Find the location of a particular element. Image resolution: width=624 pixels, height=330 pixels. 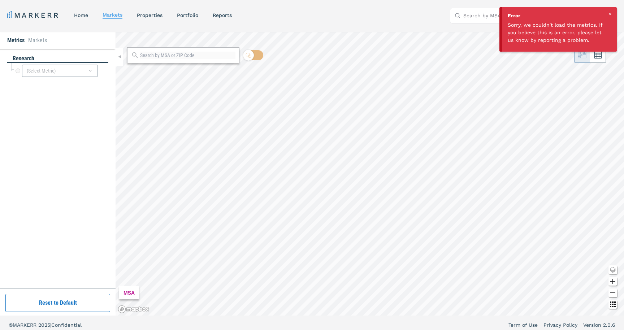

span: Confidential is located at coordinates (66, 325).